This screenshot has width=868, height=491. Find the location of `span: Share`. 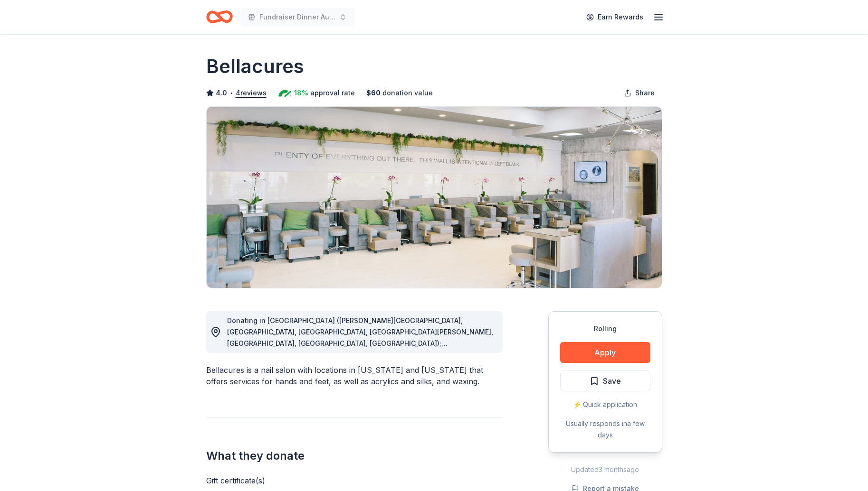

span: Share is located at coordinates (644, 93).